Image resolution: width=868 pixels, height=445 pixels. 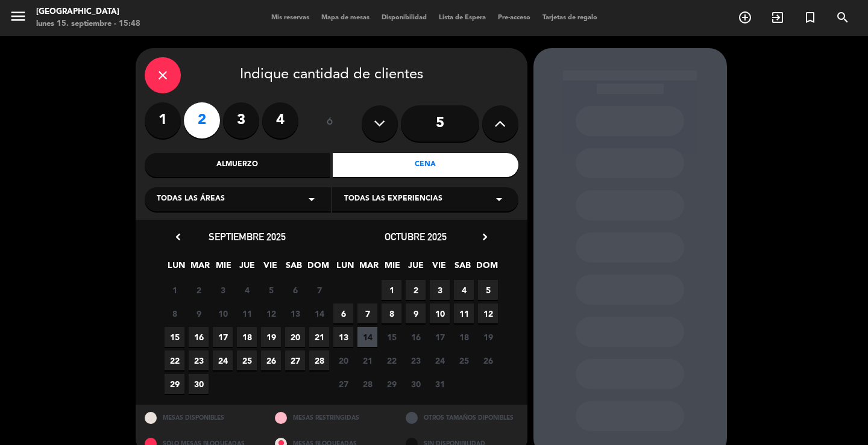 I want to click on div: OTROS TAMAÑOS DIPONIBLES, so click(x=462, y=418).